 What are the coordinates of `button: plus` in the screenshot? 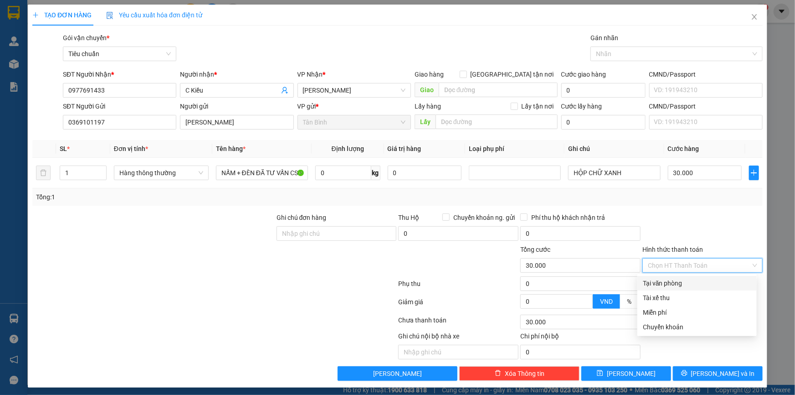 It's located at (754, 173).